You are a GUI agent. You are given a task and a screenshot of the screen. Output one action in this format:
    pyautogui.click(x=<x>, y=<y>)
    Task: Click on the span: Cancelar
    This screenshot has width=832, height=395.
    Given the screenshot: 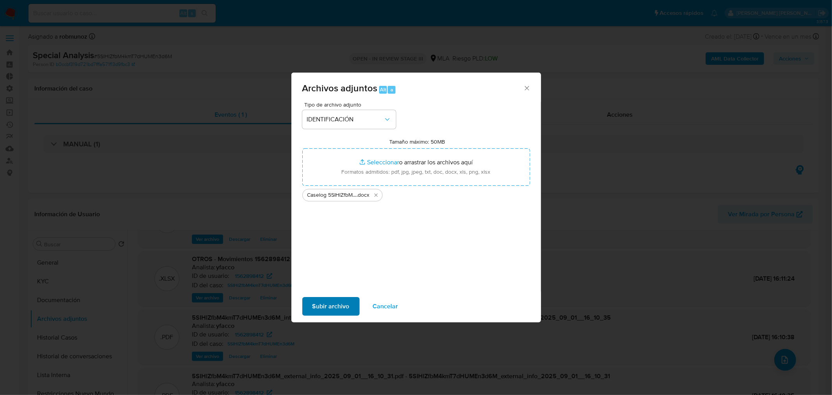 What is the action you would take?
    pyautogui.click(x=385, y=306)
    